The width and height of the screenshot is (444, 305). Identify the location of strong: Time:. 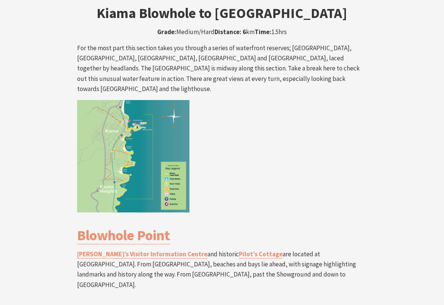
(263, 32).